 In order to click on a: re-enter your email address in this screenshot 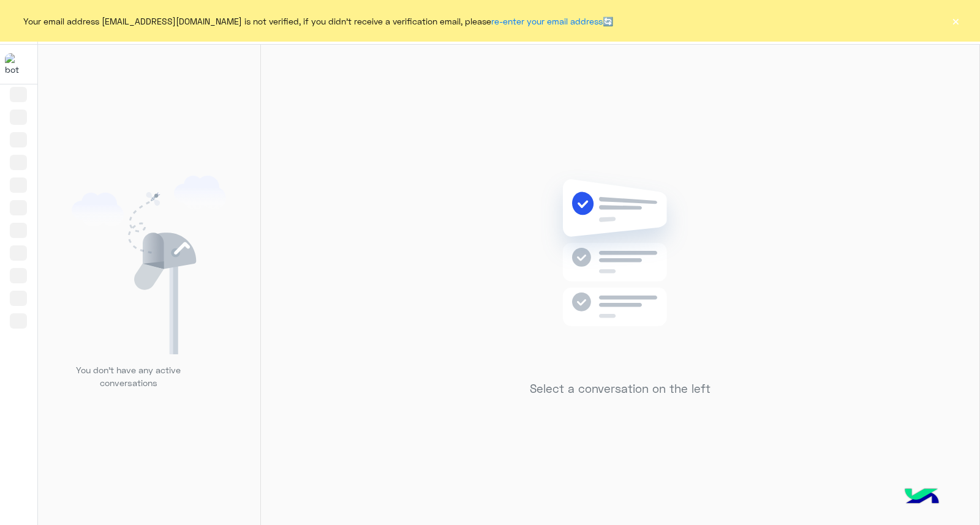, I will do `click(547, 21)`.